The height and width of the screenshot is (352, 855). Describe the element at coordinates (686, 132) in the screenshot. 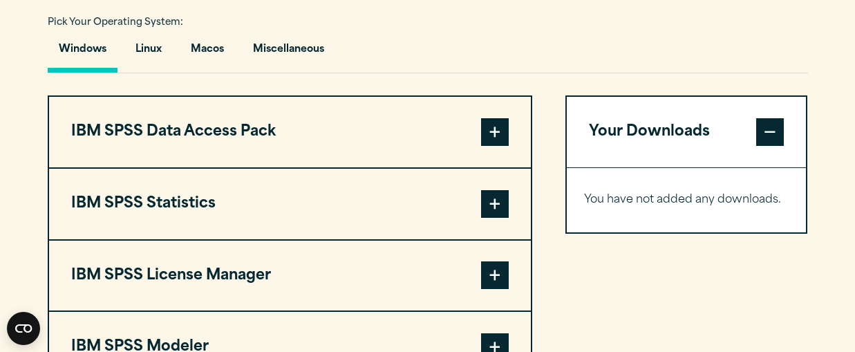

I see `button: Your Downloads` at that location.